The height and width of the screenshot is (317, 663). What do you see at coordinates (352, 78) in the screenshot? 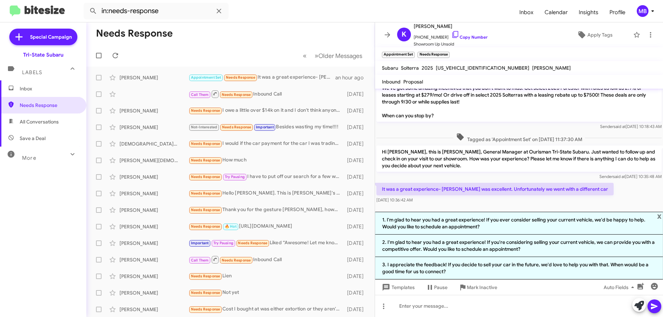
I see `div: an hour ago` at bounding box center [352, 78].